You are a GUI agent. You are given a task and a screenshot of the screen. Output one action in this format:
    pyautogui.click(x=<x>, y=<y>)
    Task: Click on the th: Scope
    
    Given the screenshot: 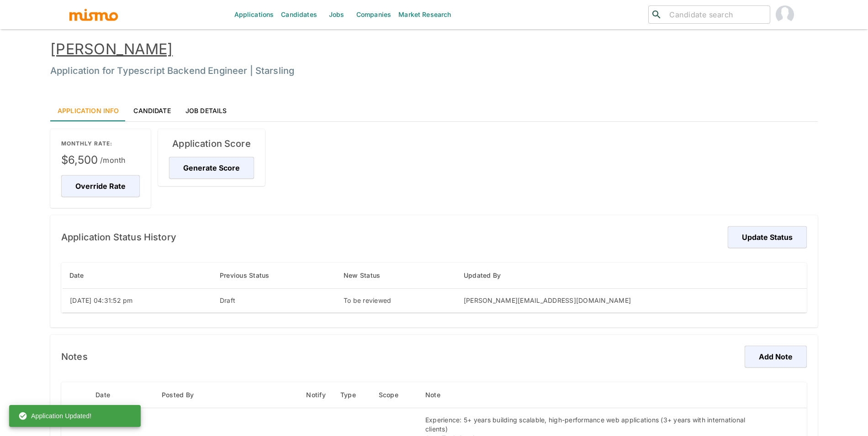 What is the action you would take?
    pyautogui.click(x=394, y=395)
    